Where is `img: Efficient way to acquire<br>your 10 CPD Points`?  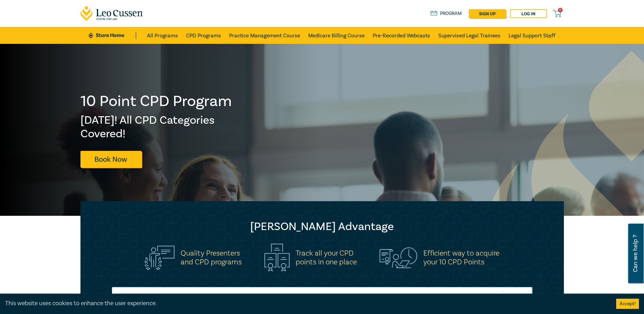
img: Efficient way to acquire<br>your 10 CPD Points is located at coordinates (398, 258).